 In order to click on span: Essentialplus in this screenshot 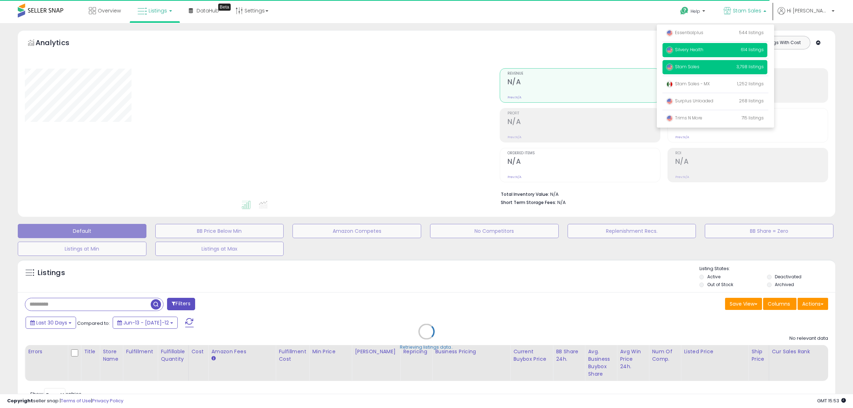, I will do `click(685, 32)`.